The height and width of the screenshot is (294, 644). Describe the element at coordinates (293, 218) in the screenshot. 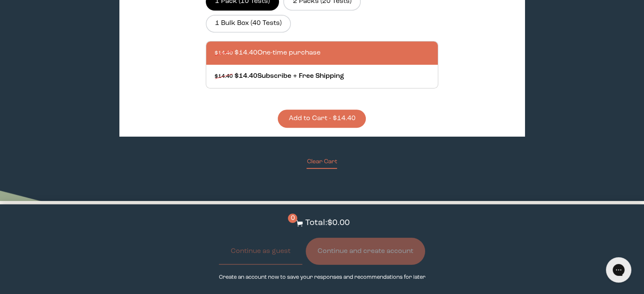

I see `span: 0` at that location.